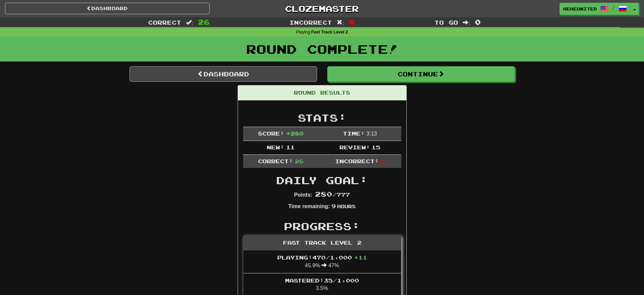 This screenshot has width=644, height=295. What do you see at coordinates (165, 22) in the screenshot?
I see `span: Correct` at bounding box center [165, 22].